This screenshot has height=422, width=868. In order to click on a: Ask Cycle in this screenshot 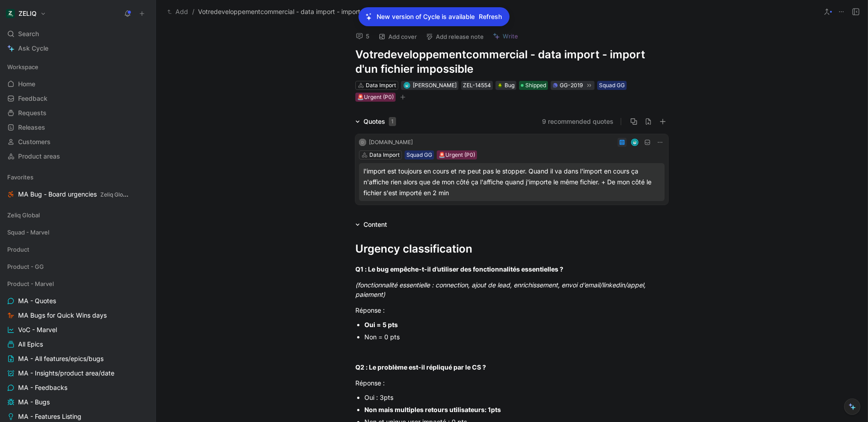, I will do `click(78, 48)`.